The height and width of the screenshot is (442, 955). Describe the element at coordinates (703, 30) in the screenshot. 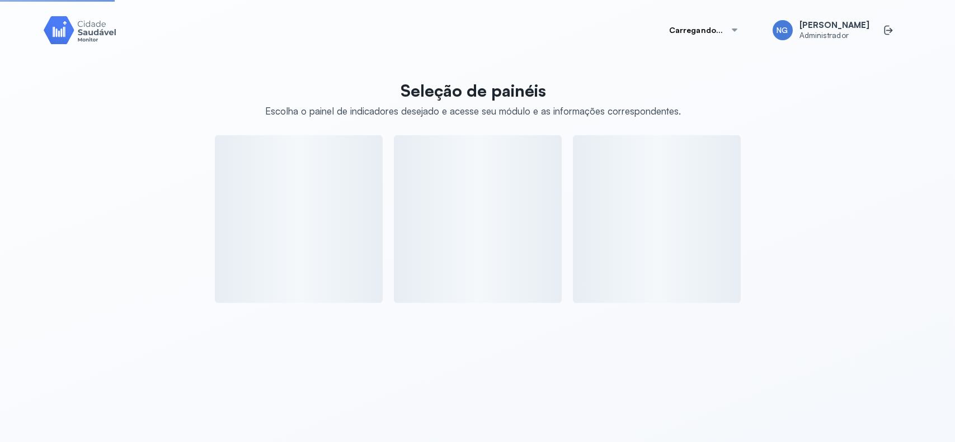

I see `button: Carregando...` at that location.